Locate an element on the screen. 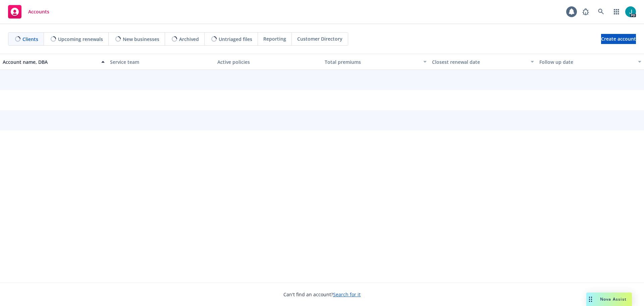  span: Reporting is located at coordinates (275, 38).